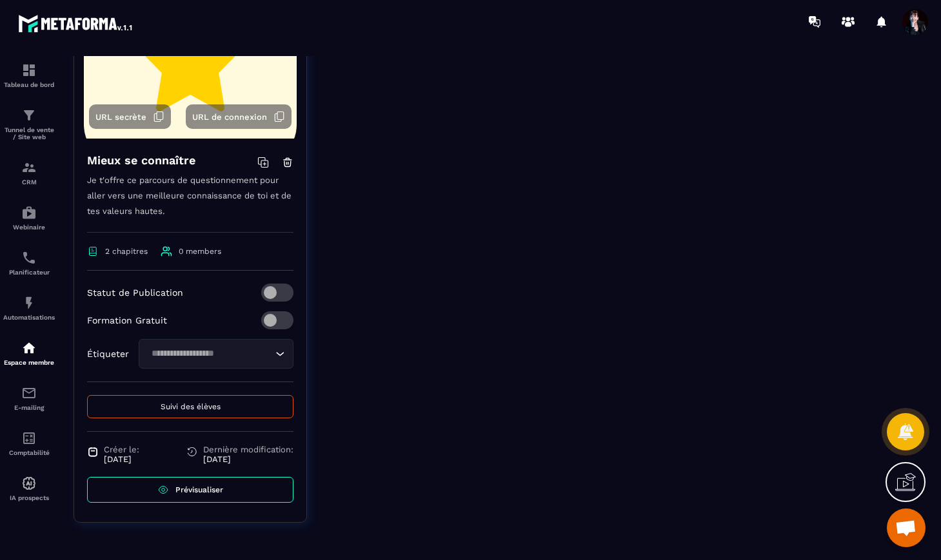 The height and width of the screenshot is (560, 941). I want to click on p: Webinaire, so click(29, 227).